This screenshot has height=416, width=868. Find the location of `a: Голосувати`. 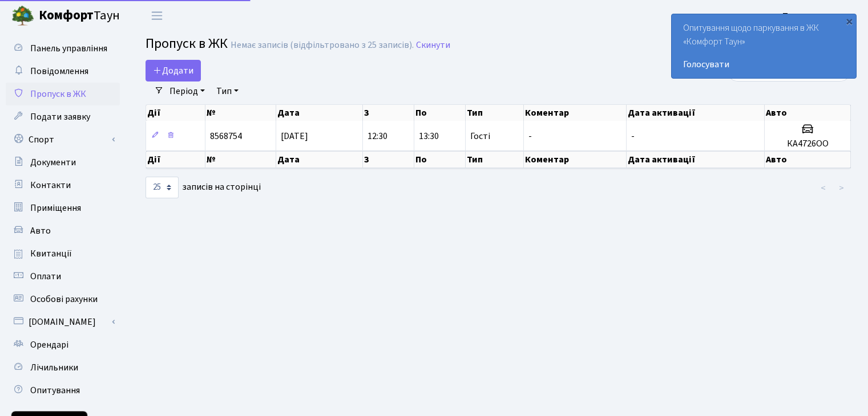

a: Голосувати is located at coordinates (763, 65).